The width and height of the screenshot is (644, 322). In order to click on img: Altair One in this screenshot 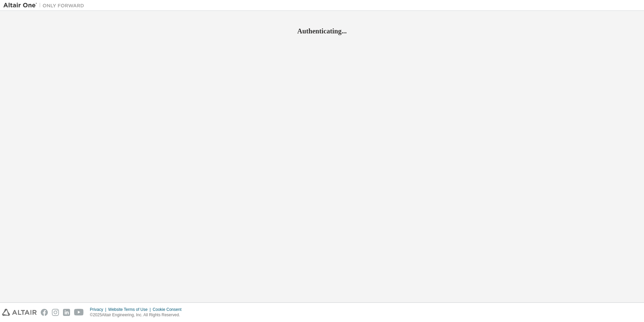, I will do `click(46, 6)`.